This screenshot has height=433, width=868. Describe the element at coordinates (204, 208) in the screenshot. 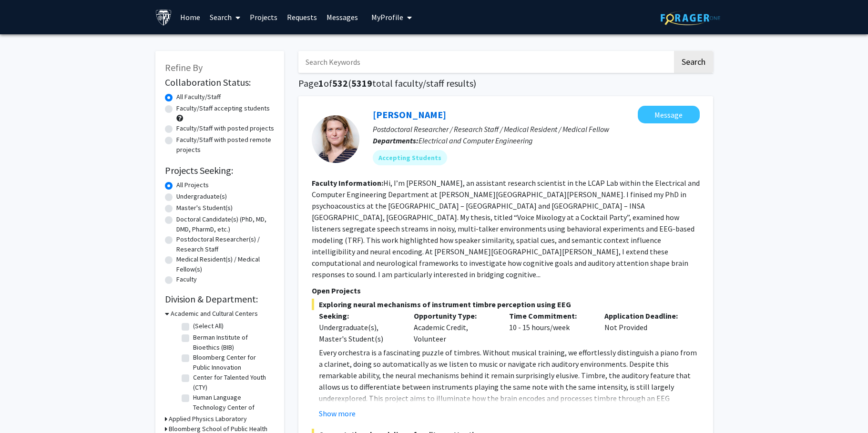

I see `label: Master's Student(s)` at that location.